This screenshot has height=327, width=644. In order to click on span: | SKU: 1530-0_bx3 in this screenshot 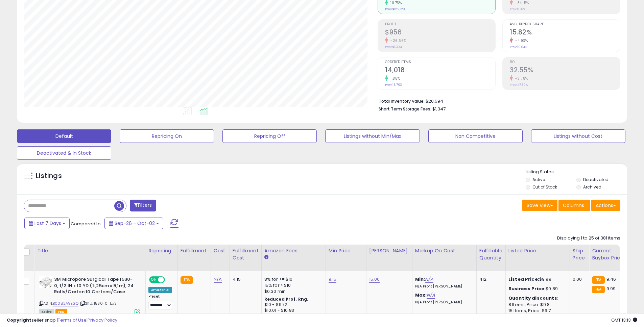, I will do `click(98, 303)`.